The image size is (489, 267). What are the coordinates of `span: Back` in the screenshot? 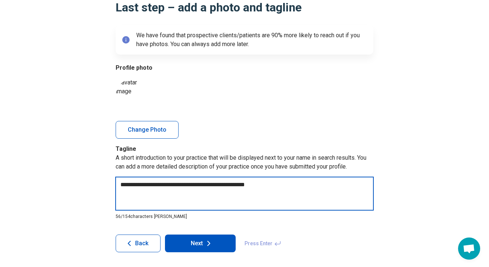 It's located at (142, 243).